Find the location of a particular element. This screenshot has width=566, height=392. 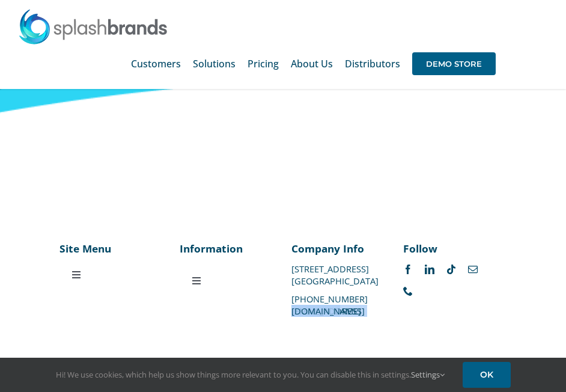

a: Pricing is located at coordinates (263, 64).